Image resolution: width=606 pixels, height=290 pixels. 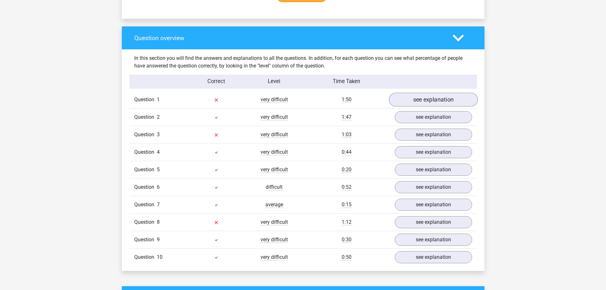 What do you see at coordinates (216, 81) in the screenshot?
I see `div: Correct` at bounding box center [216, 81].